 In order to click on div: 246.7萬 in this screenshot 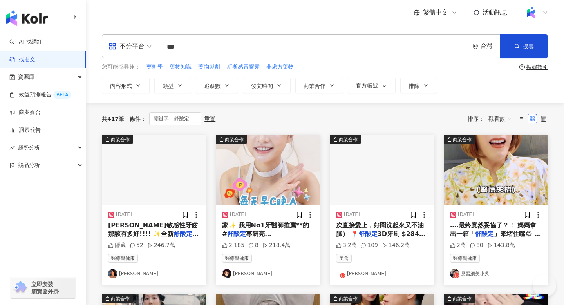, I will do `click(161, 245)`.